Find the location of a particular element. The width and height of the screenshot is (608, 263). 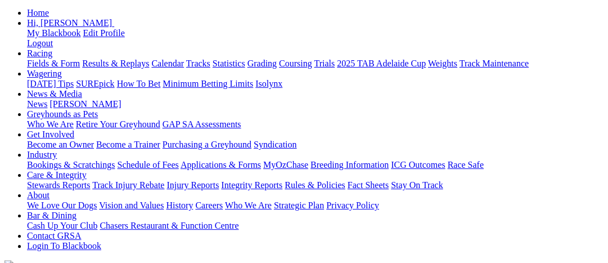

a: News is located at coordinates (37, 104).